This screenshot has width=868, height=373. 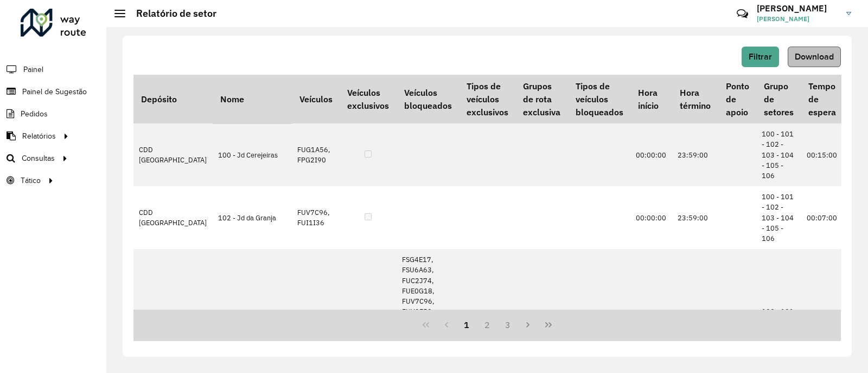 What do you see at coordinates (528, 325) in the screenshot?
I see `button: Next Page` at bounding box center [528, 325].